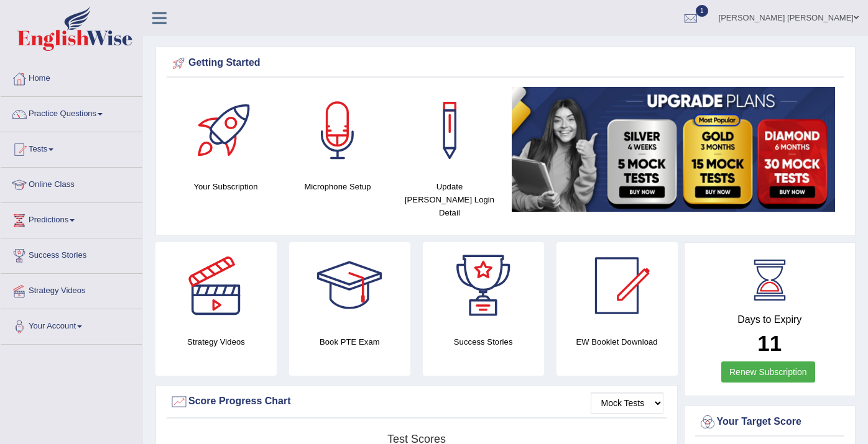 Image resolution: width=868 pixels, height=444 pixels. Describe the element at coordinates (768, 372) in the screenshot. I see `a: Renew Subscription` at that location.